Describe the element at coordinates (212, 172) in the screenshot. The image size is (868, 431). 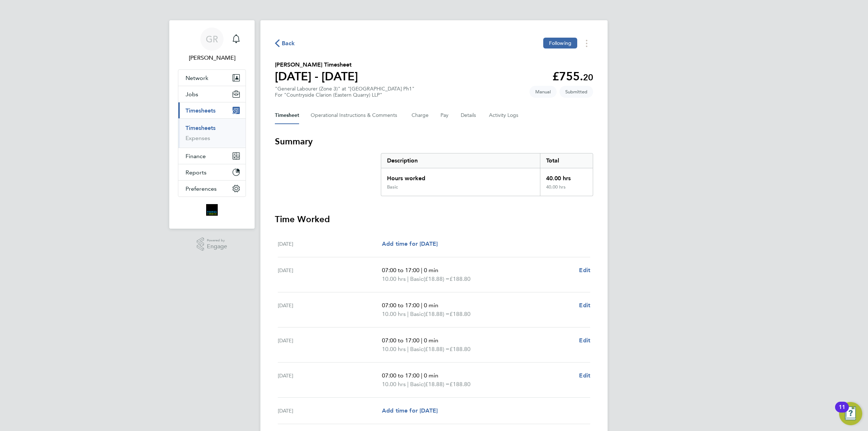
I see `button: Reports` at that location.